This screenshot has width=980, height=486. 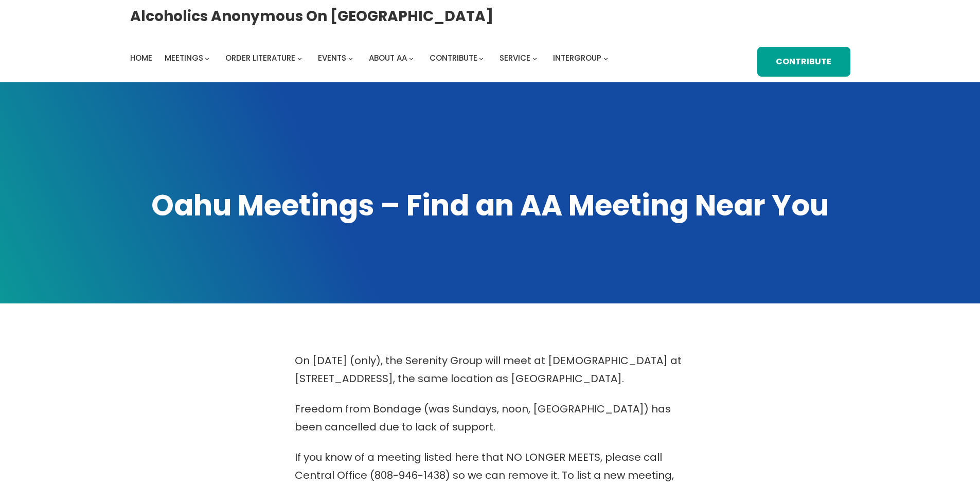 I want to click on span: Events, so click(x=332, y=58).